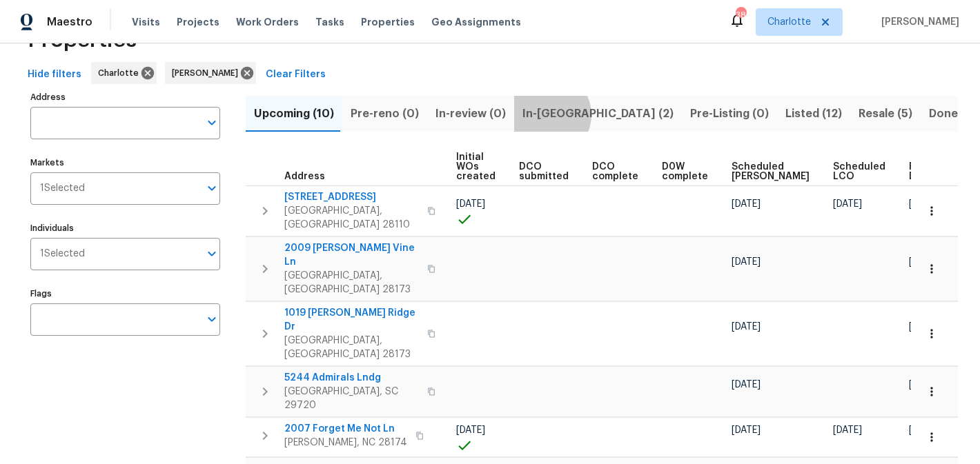 The image size is (980, 464). What do you see at coordinates (475, 167) in the screenshot?
I see `span: Initial WOs created` at bounding box center [475, 167].